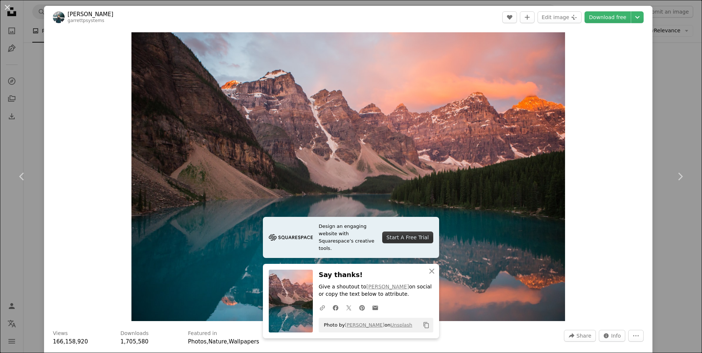 The width and height of the screenshot is (702, 353). What do you see at coordinates (348, 177) in the screenshot?
I see `button: Zoom in on this image` at bounding box center [348, 177].